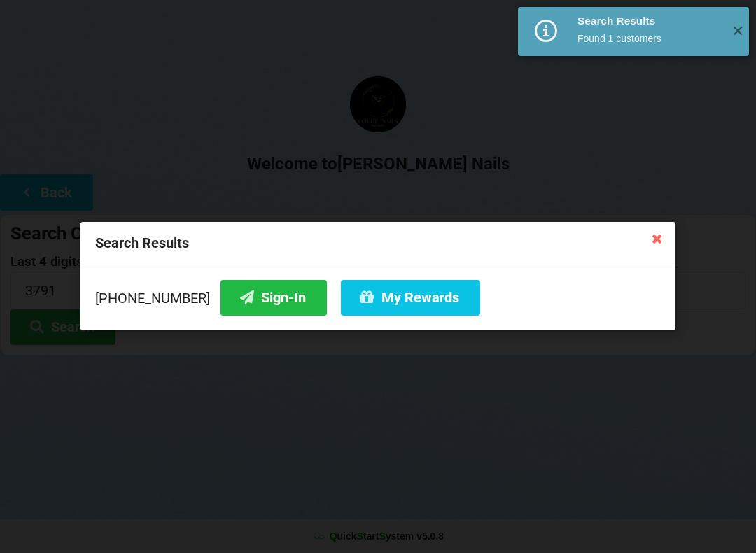 The width and height of the screenshot is (756, 553). Describe the element at coordinates (410, 298) in the screenshot. I see `button: My Rewards` at that location.